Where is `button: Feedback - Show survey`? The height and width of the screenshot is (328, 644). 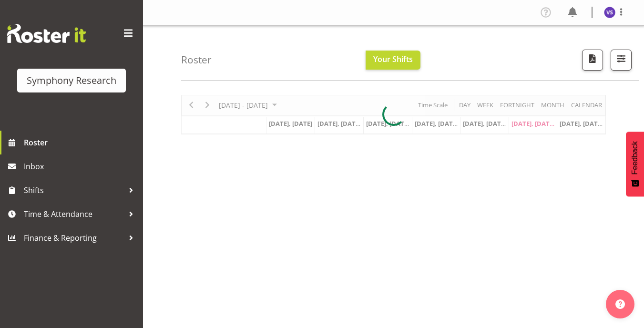 button: Feedback - Show survey is located at coordinates (635, 164).